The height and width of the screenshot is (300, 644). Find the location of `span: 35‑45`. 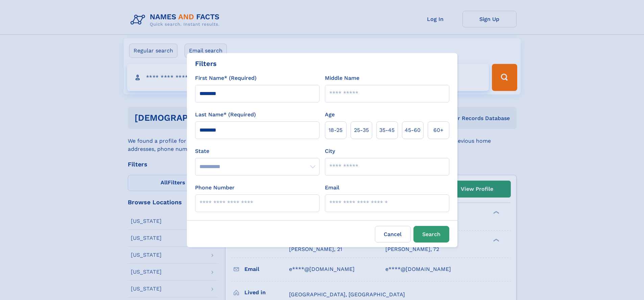

span: 35‑45 is located at coordinates (386, 130).